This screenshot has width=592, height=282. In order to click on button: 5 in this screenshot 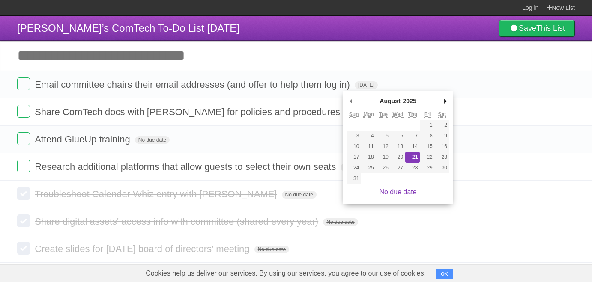, I will do `click(383, 136)`.